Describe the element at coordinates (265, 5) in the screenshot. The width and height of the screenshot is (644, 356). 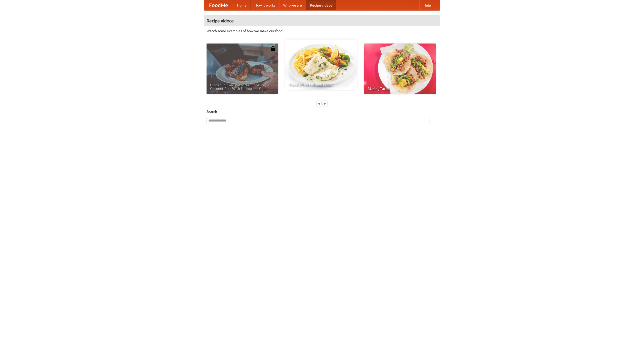
I see `a: How it works` at that location.